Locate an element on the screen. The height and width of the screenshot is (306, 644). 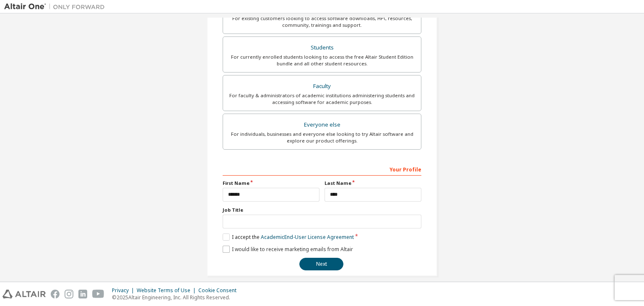
div: Cookie Consent is located at coordinates (220, 290).